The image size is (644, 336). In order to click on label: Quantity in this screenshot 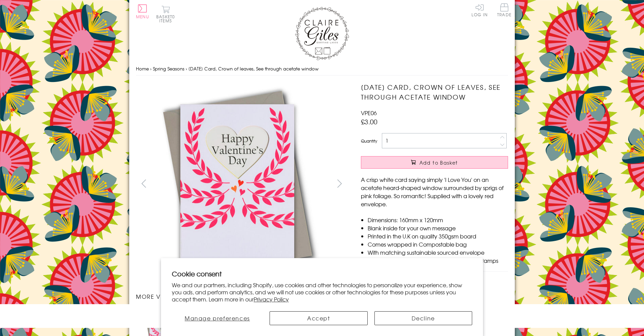, I will do `click(369, 141)`.